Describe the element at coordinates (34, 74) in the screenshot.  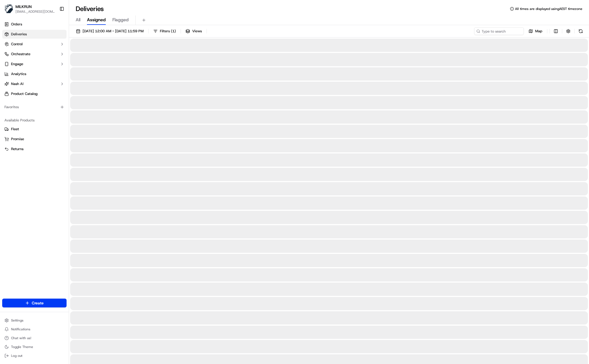
I see `a: Analytics` at that location.